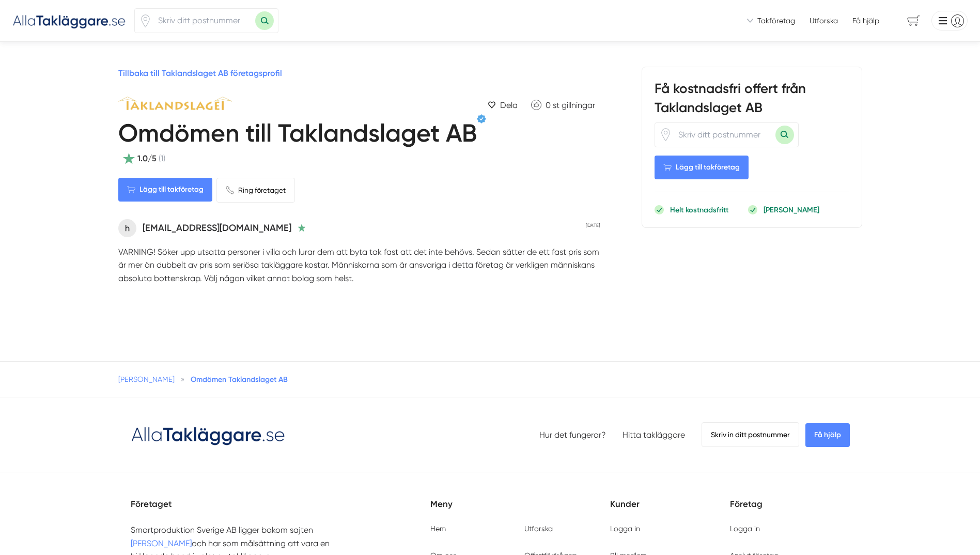 The height and width of the screenshot is (555, 980). I want to click on a: Omdömen Taklandslaget AB, so click(239, 379).